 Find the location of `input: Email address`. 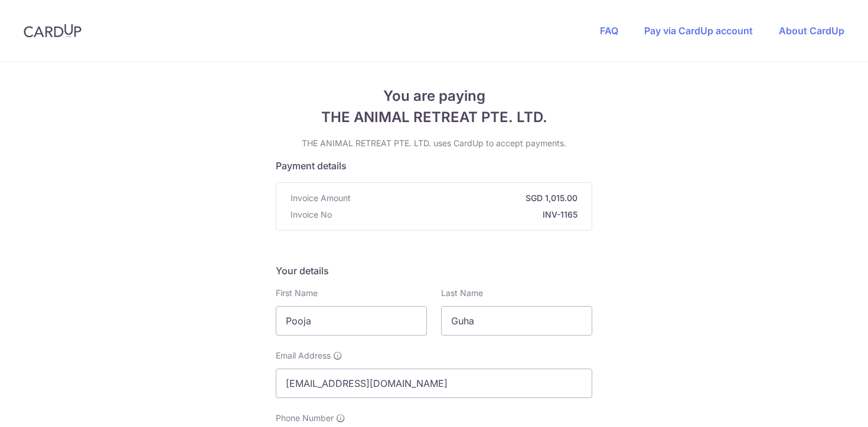

input: Email address is located at coordinates (434, 383).